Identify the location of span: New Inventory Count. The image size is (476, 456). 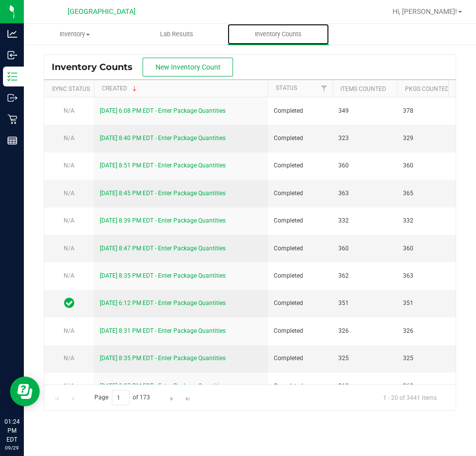
(188, 67).